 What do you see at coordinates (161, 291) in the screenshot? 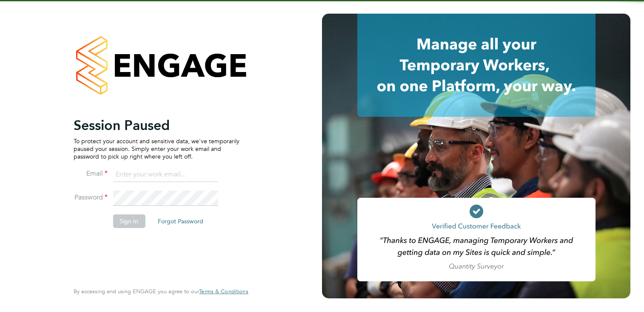
I see `span: By accessing and using ENGAGE you agree to our` at bounding box center [161, 291].